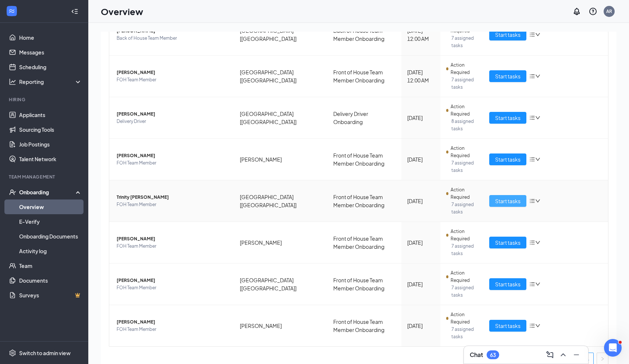 This screenshot has height=364, width=629. Describe the element at coordinates (364, 117) in the screenshot. I see `td: Delivery Driver Onboarding` at that location.